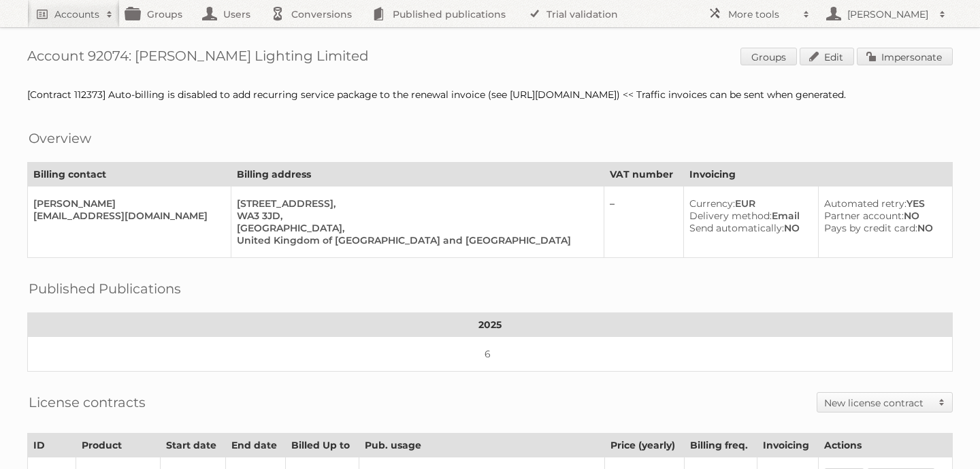  Describe the element at coordinates (118, 446) in the screenshot. I see `th: Product` at that location.